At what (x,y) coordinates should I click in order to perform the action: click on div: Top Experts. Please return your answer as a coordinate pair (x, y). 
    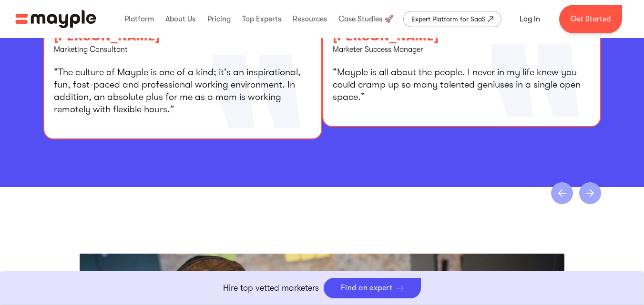
    Looking at the image, I should click on (261, 19).